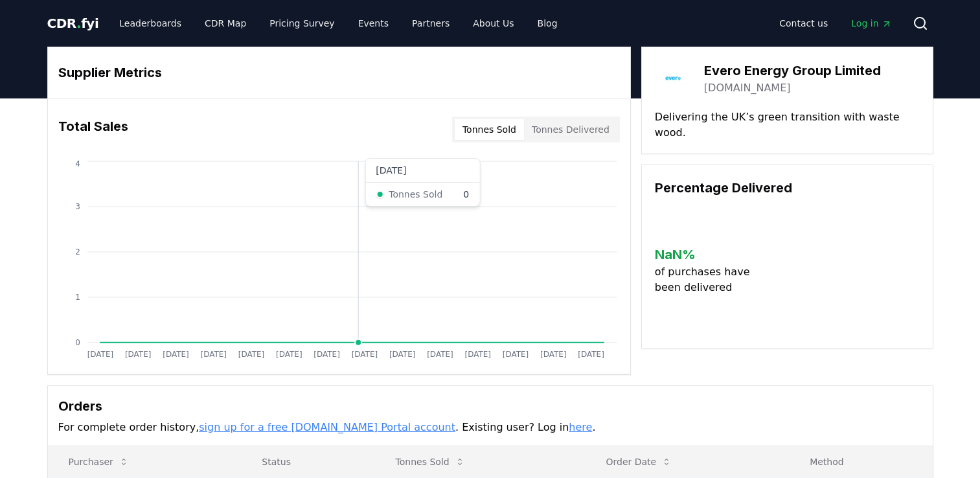 The image size is (980, 478). What do you see at coordinates (373, 23) in the screenshot?
I see `a: Events` at bounding box center [373, 23].